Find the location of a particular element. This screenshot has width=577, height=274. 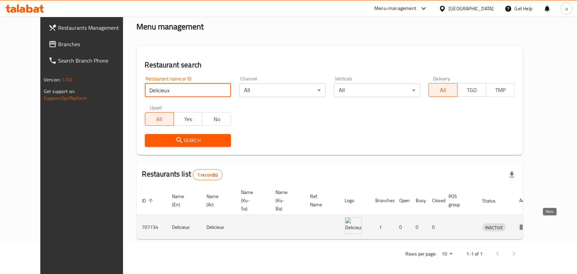

span: ID is located at coordinates (149, 201).